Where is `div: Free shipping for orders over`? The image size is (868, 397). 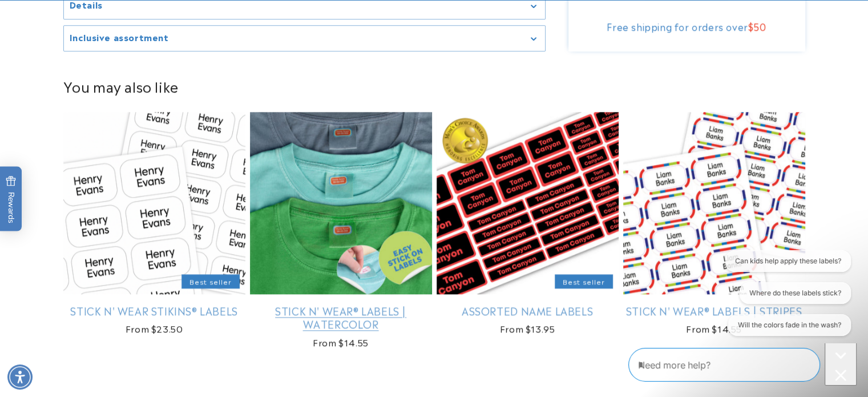
div: Free shipping for orders over is located at coordinates (686, 27).